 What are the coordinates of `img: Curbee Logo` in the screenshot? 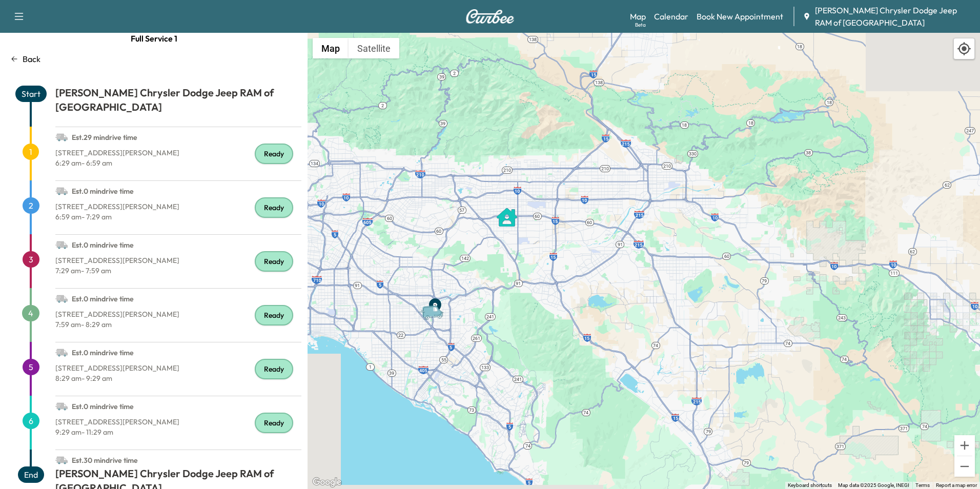 It's located at (490, 17).